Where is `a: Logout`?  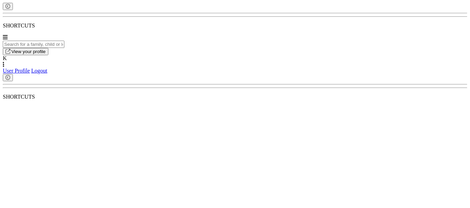 a: Logout is located at coordinates (39, 71).